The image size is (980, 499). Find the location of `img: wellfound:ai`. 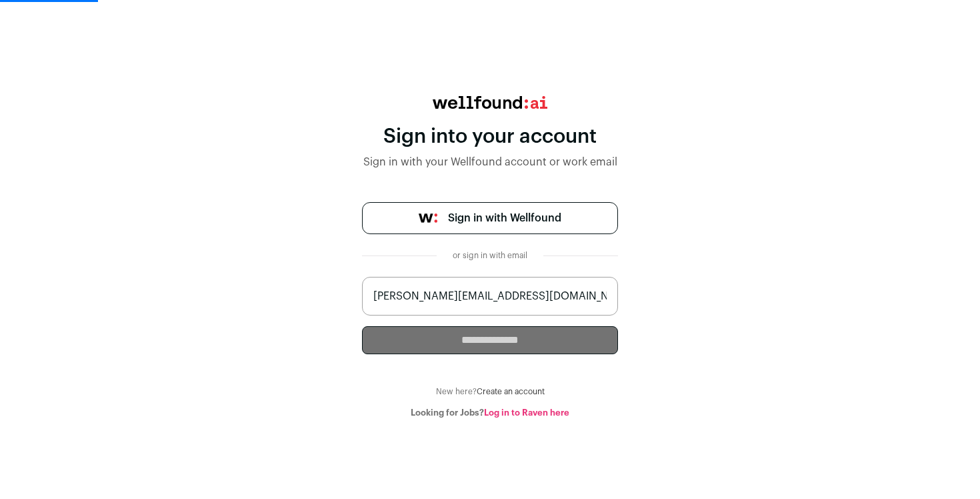

img: wellfound:ai is located at coordinates (490, 102).